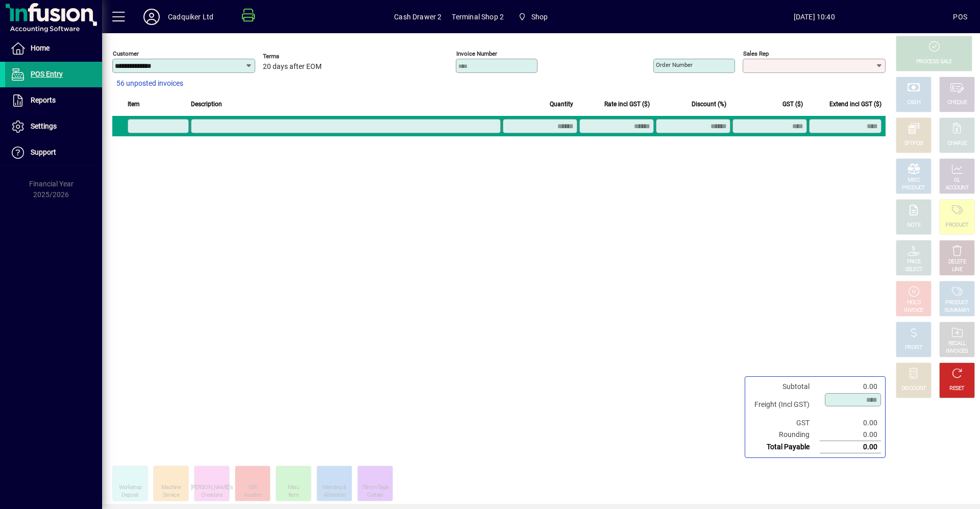  What do you see at coordinates (294, 56) in the screenshot?
I see `span: Terms` at bounding box center [294, 56].